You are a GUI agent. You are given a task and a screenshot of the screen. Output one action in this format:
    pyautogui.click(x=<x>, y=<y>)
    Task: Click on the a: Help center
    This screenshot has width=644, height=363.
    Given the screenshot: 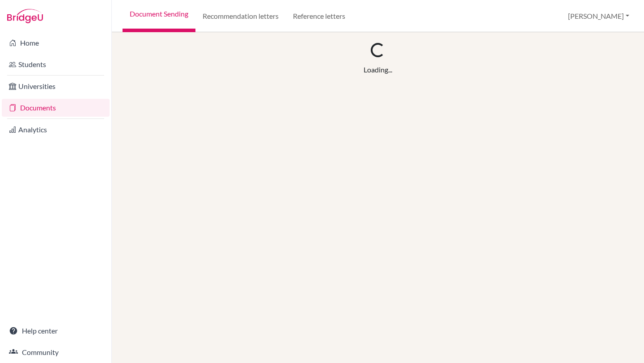 What is the action you would take?
    pyautogui.click(x=55, y=331)
    